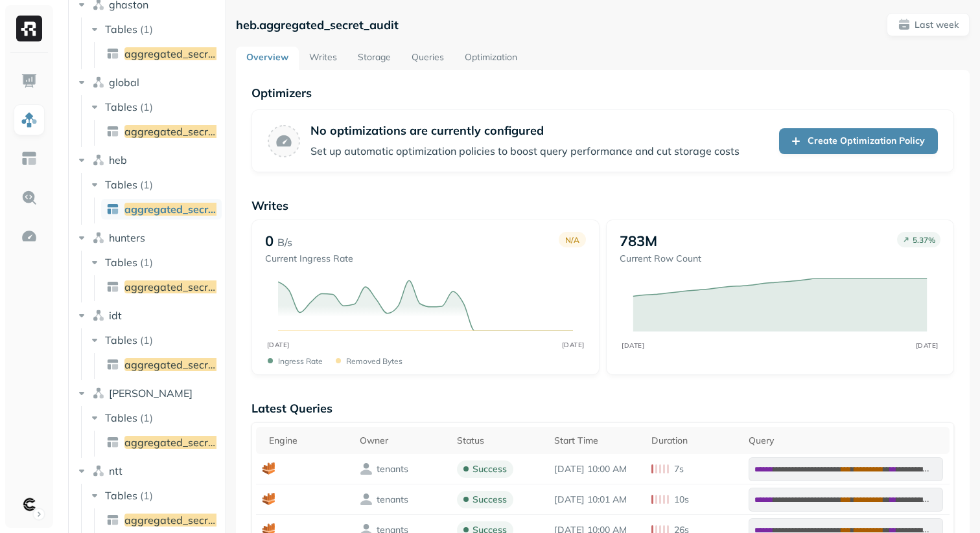 This screenshot has width=980, height=533. I want to click on img: Query Explorer, so click(29, 198).